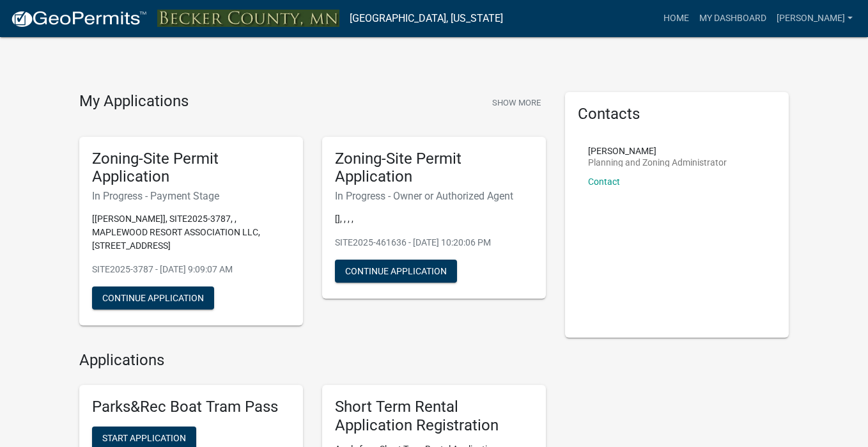  I want to click on a: Contact, so click(605, 182).